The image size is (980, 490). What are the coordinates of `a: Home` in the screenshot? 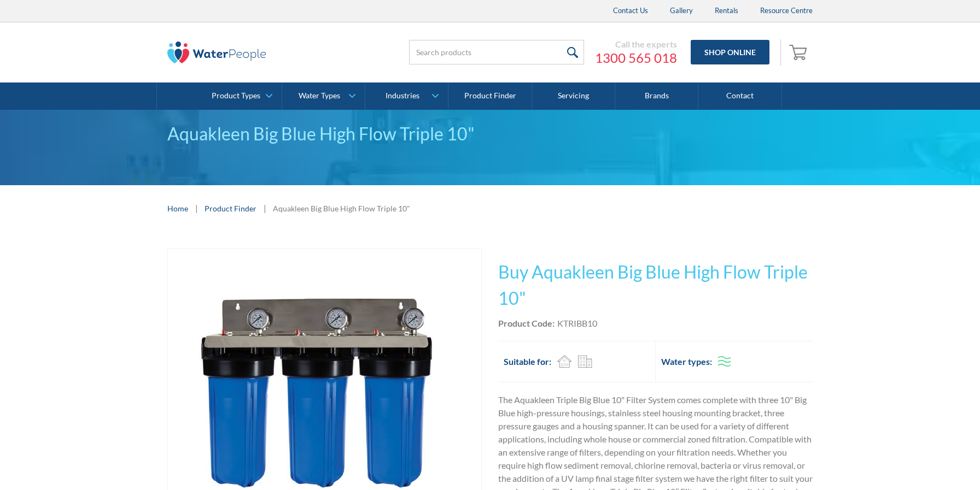 It's located at (178, 208).